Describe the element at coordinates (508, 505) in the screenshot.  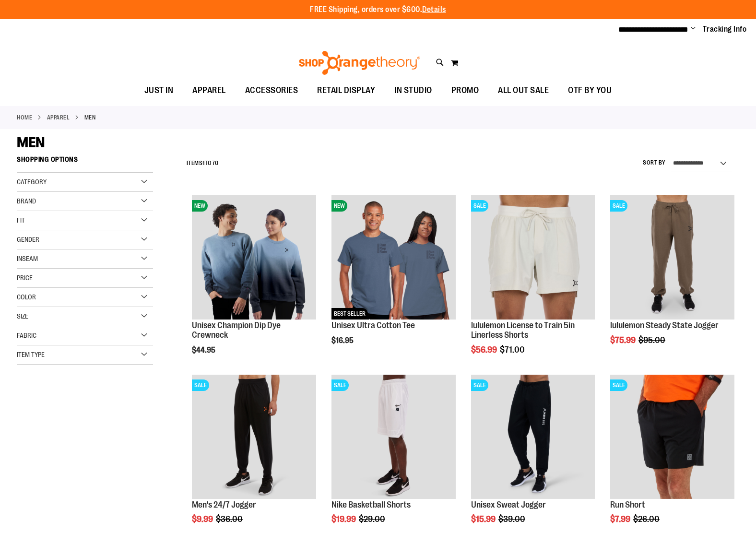
I see `a: Unisex Sweat Jogger` at that location.